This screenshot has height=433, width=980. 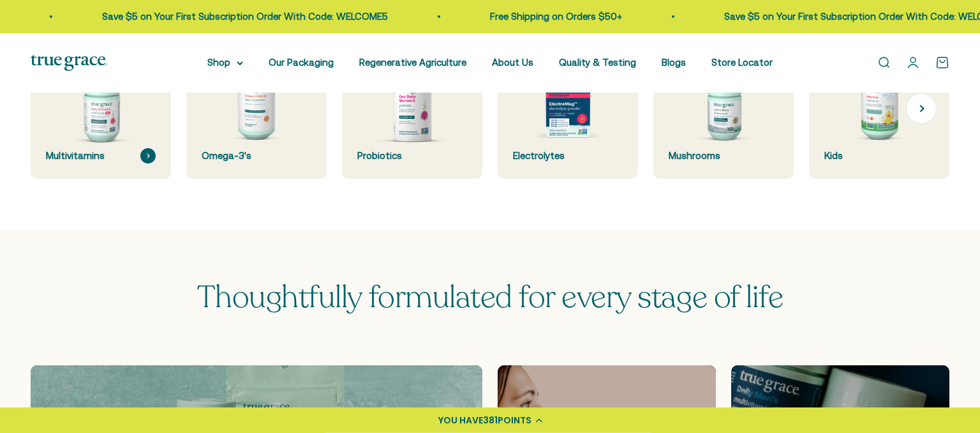 I want to click on a: Mushrooms, so click(x=723, y=109).